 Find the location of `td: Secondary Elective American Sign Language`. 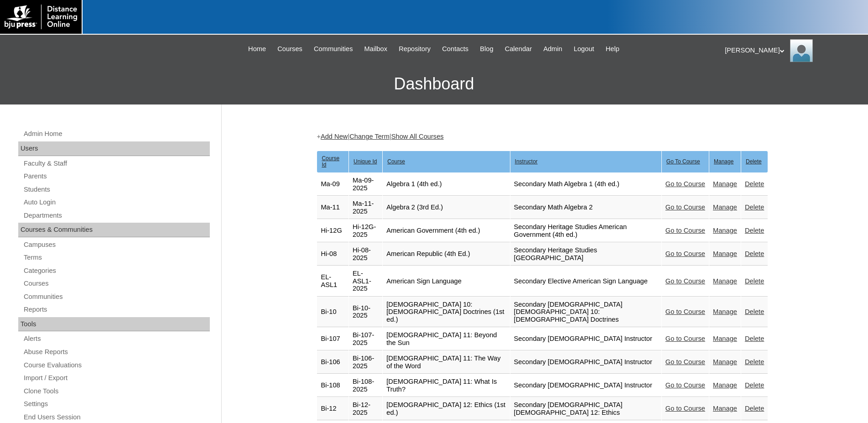

td: Secondary Elective American Sign Language is located at coordinates (586, 281).